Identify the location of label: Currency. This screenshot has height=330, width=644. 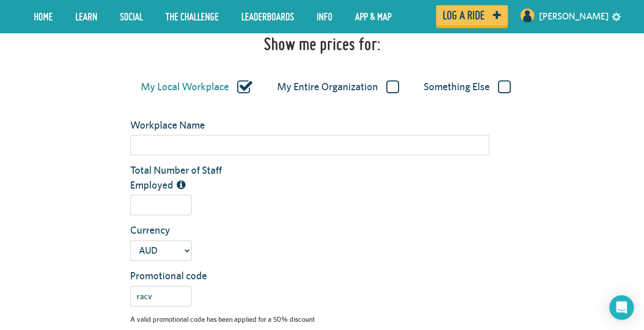
(185, 230).